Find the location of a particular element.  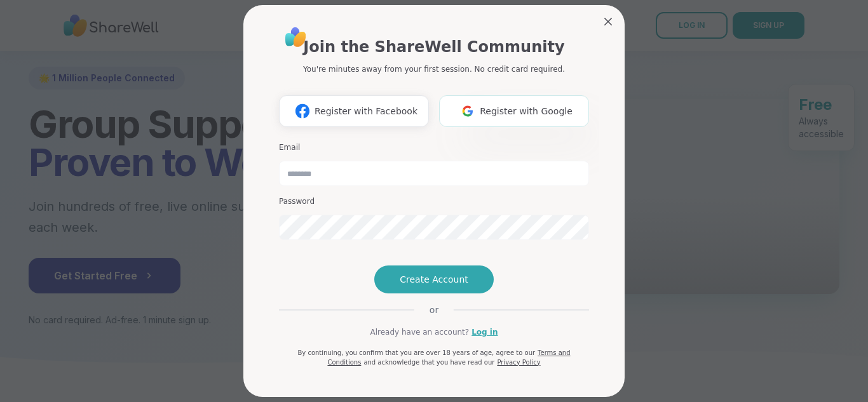

a: Terms and Conditions is located at coordinates (449, 358).